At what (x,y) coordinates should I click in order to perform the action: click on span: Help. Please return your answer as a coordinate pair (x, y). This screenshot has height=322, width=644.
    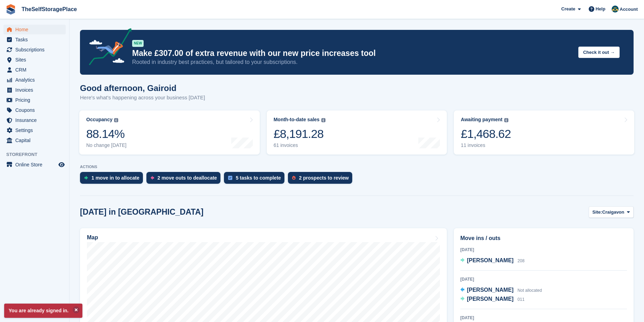
    Looking at the image, I should click on (601, 9).